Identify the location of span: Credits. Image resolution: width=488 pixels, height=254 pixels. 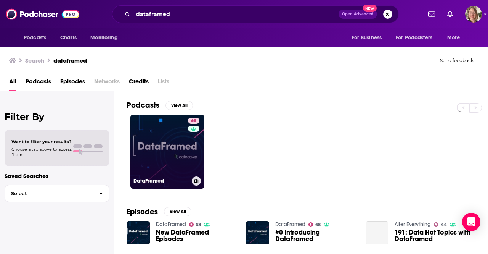
(139, 83).